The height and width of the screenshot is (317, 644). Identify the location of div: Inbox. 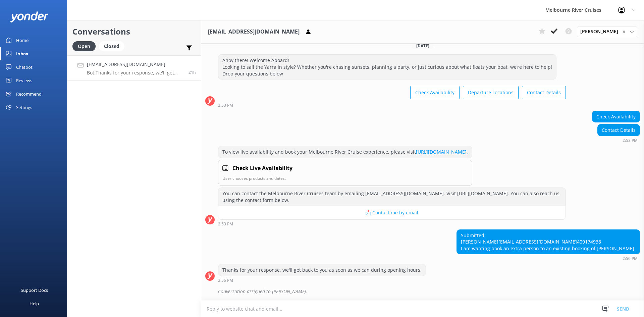
(22, 54).